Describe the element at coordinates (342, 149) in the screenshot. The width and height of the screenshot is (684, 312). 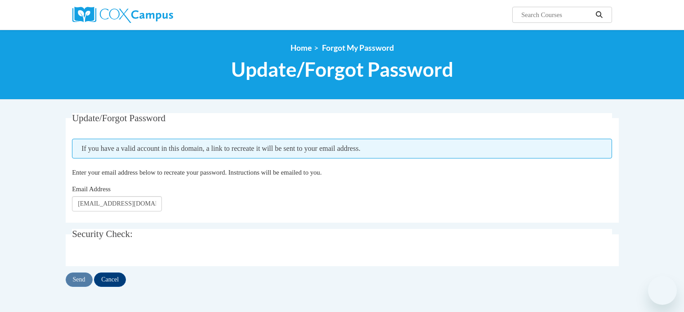
I see `span: If you have a valid account in this domain, a link to recreate it will be sent to your email addr...` at that location.